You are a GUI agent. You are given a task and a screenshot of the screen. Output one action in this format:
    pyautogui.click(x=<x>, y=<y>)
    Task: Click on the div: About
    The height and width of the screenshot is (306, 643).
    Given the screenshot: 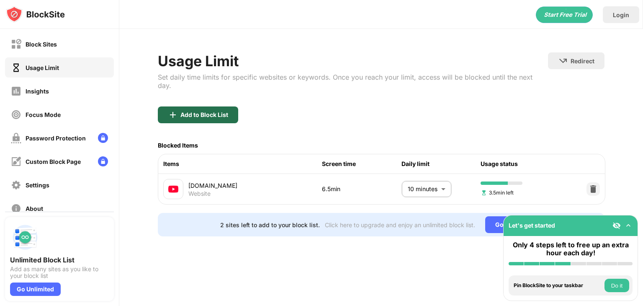 What is the action you would take?
    pyautogui.click(x=34, y=208)
    